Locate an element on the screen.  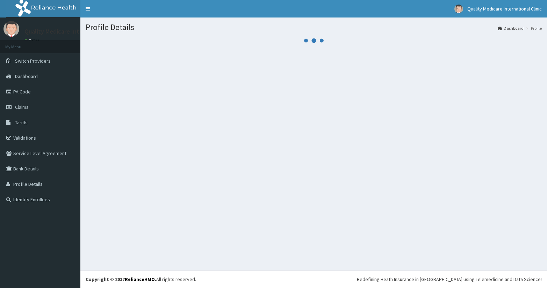
li: Profile is located at coordinates (533, 28).